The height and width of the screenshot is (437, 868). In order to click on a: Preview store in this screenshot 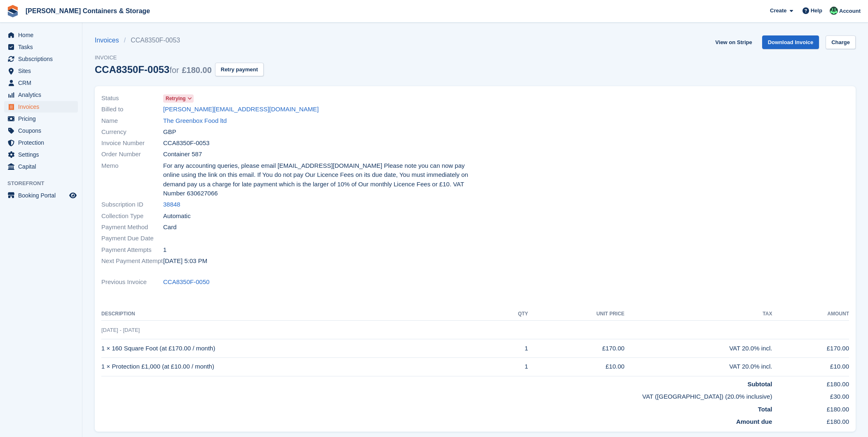, I will do `click(73, 196)`.